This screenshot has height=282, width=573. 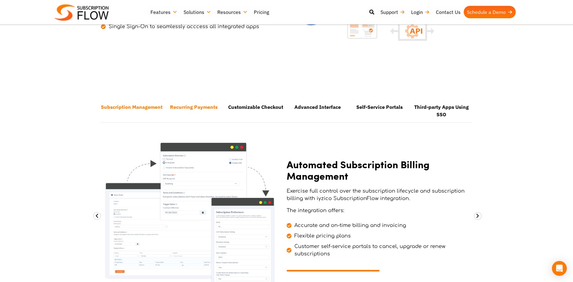 What do you see at coordinates (132, 111) in the screenshot?
I see `li: Subscription Management` at bounding box center [132, 111].